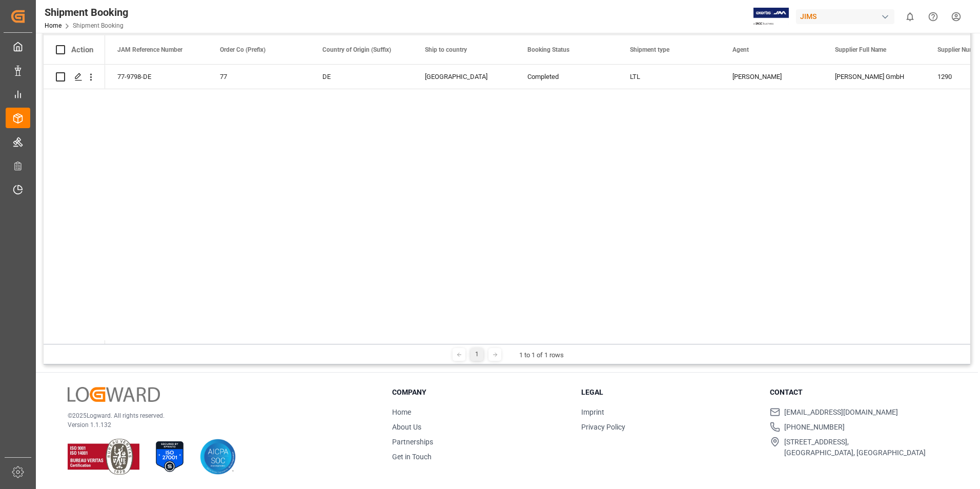 This screenshot has width=980, height=489. Describe the element at coordinates (604, 427) in the screenshot. I see `a: Privacy Policy` at that location.